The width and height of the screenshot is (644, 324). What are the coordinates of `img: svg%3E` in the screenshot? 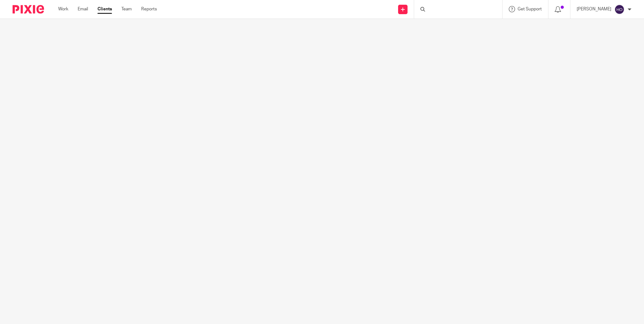 It's located at (620, 9).